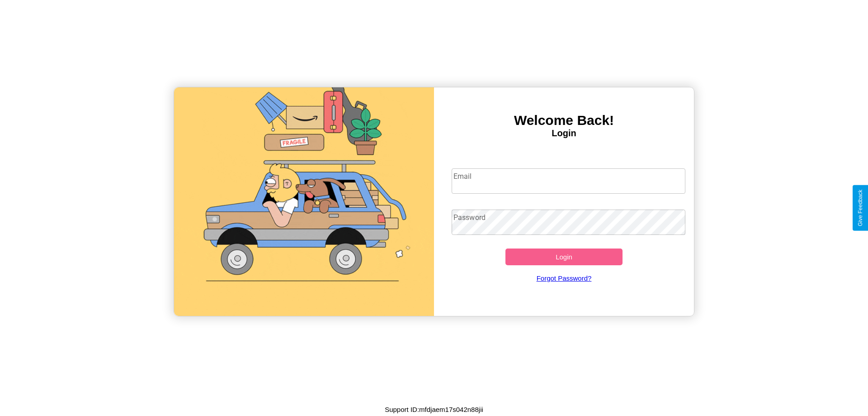 The image size is (868, 416). I want to click on a: Forgot Password?, so click(564, 277).